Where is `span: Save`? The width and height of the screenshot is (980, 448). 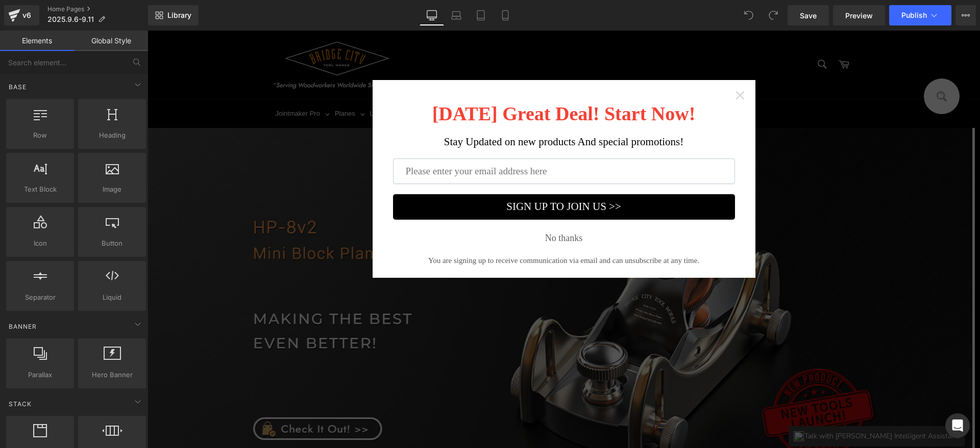
span: Save is located at coordinates (808, 15).